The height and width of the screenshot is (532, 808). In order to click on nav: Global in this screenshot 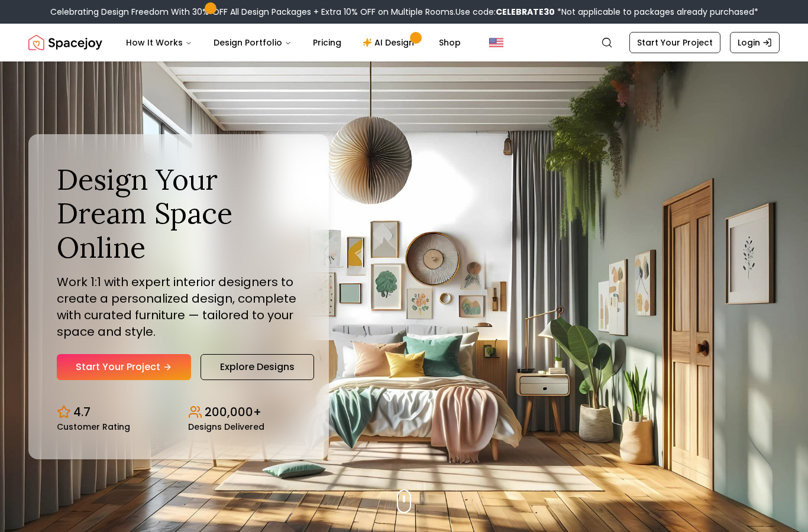, I will do `click(404, 43)`.